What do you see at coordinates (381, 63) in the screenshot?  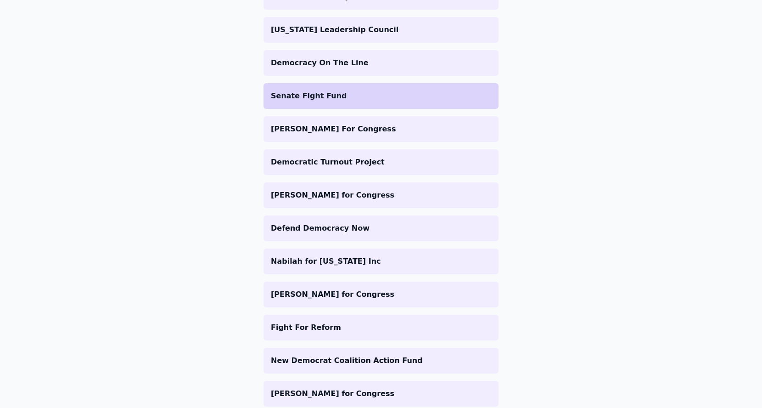 I see `a: Democracy On The Line` at bounding box center [381, 63].